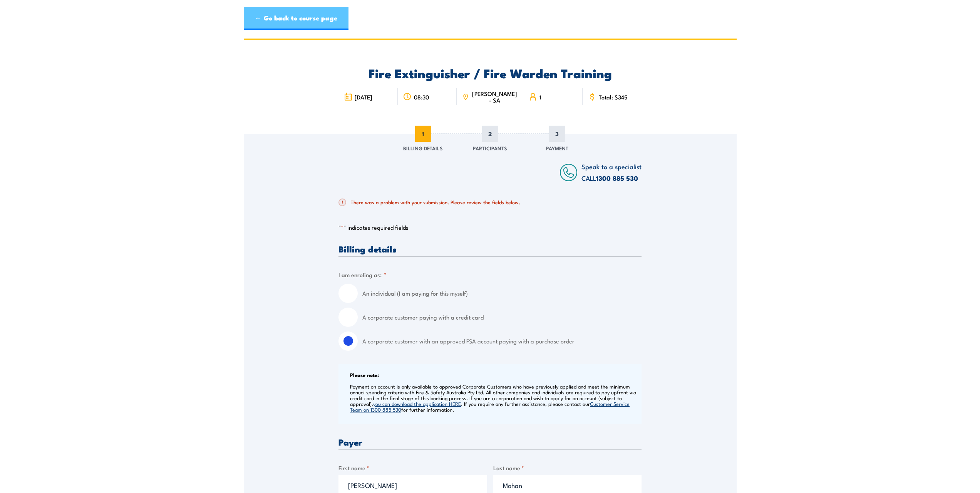 The width and height of the screenshot is (980, 493). Describe the element at coordinates (502, 341) in the screenshot. I see `label: A corporate customer with an approved FSA account paying with a purchase order` at that location.